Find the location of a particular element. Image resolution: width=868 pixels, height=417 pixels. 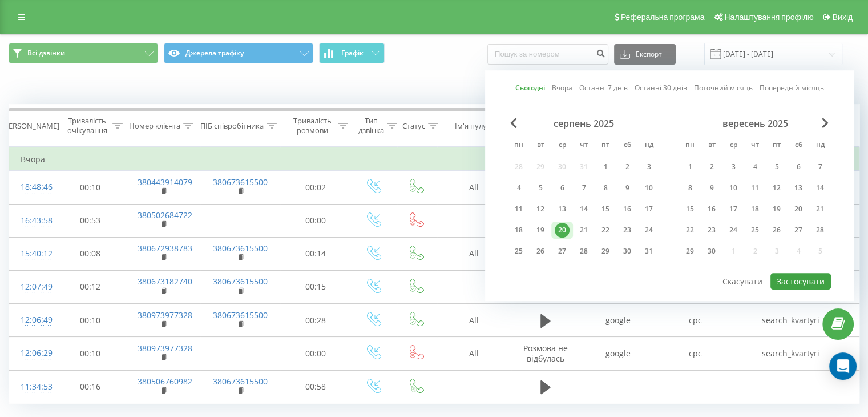

td: google is located at coordinates (618, 354).